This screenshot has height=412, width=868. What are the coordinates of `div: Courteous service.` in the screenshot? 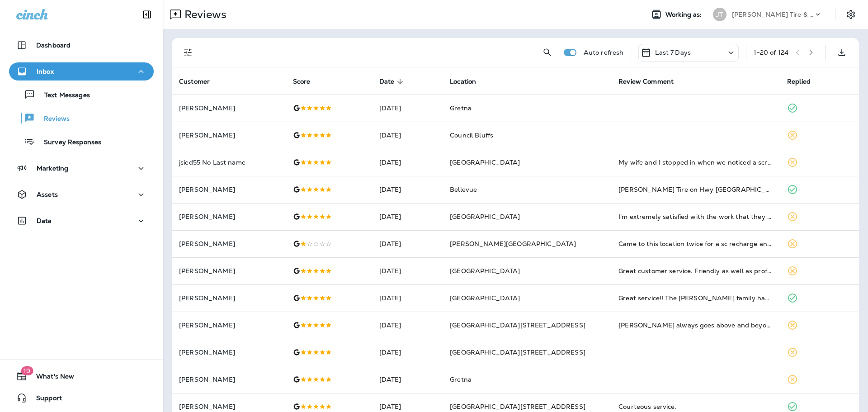 It's located at (695, 406).